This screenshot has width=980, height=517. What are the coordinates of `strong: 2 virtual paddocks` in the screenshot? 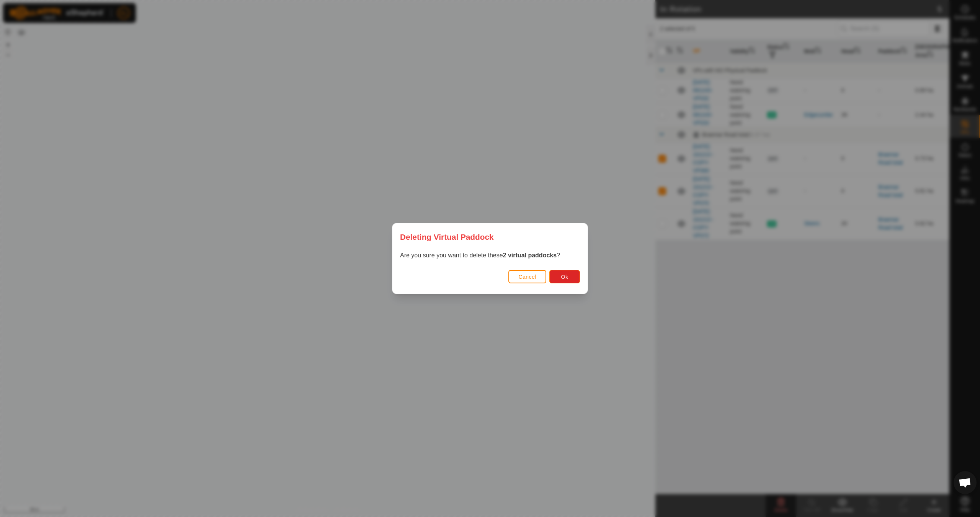 It's located at (530, 255).